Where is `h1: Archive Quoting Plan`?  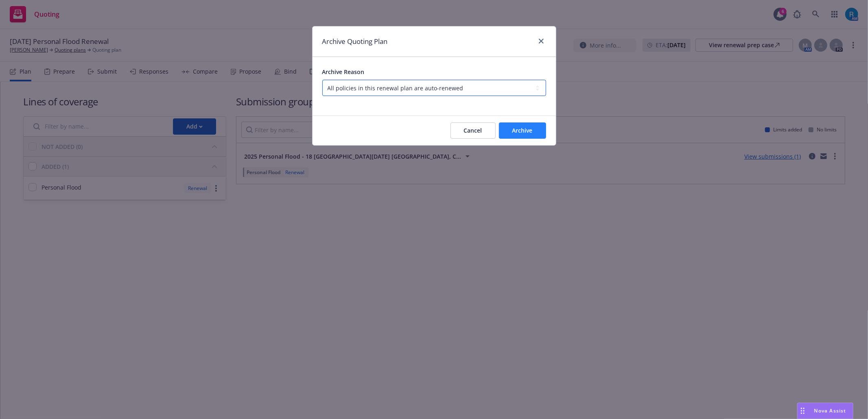
h1: Archive Quoting Plan is located at coordinates (355, 41).